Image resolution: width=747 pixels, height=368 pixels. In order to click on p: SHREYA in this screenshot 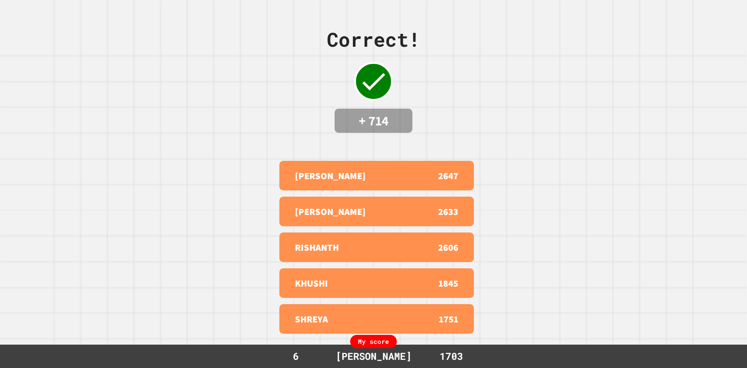, I will do `click(311, 319)`.